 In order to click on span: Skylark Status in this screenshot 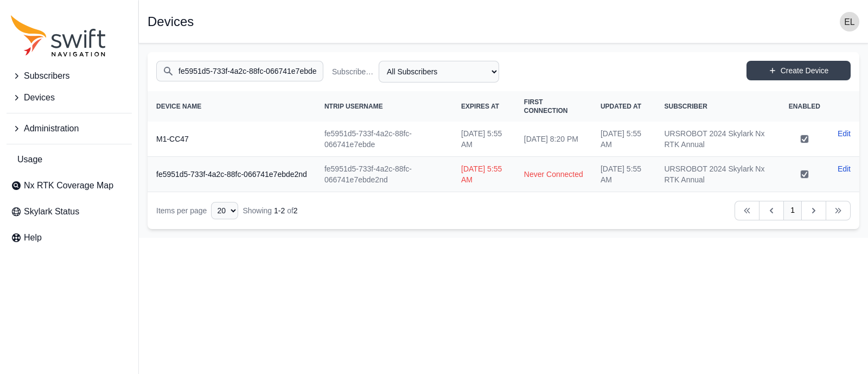, I will do `click(52, 212)`.